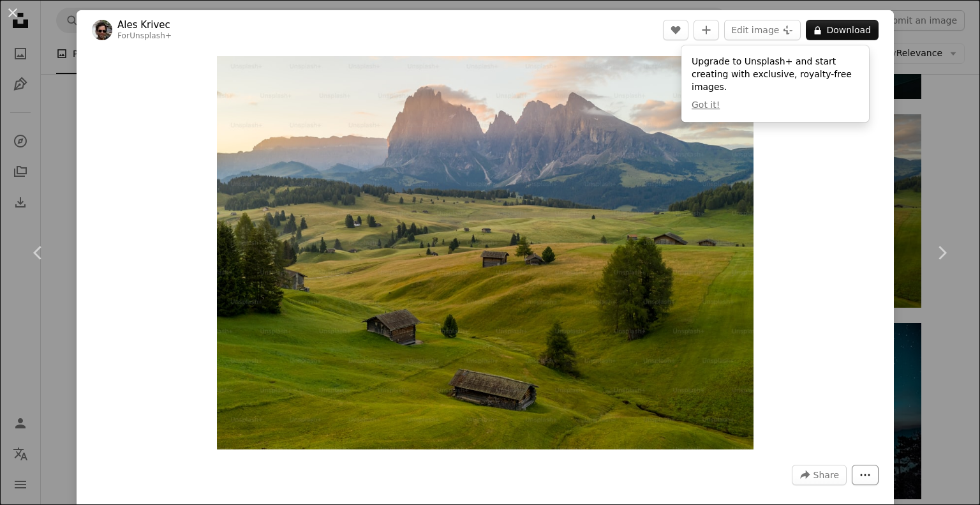 Image resolution: width=980 pixels, height=505 pixels. Describe the element at coordinates (762, 30) in the screenshot. I see `button: Edit image` at that location.